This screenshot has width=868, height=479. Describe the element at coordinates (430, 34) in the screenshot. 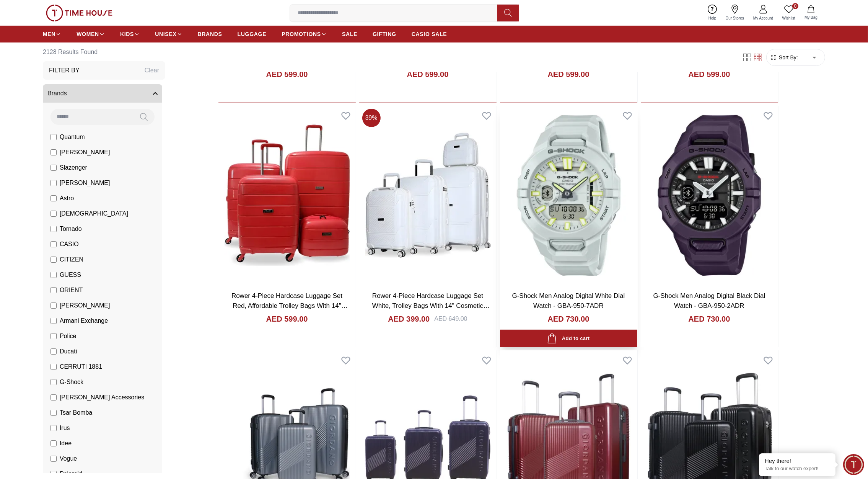

I see `a: CASIO SALE` at that location.